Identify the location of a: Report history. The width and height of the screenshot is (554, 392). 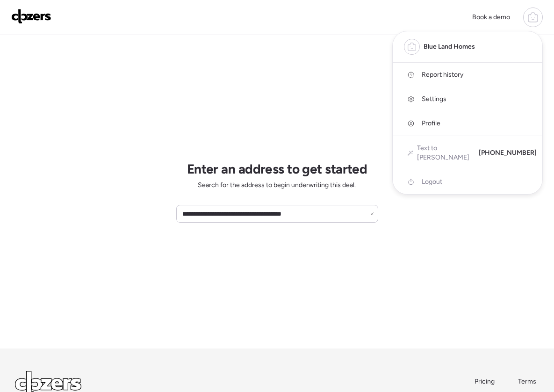
(468, 75).